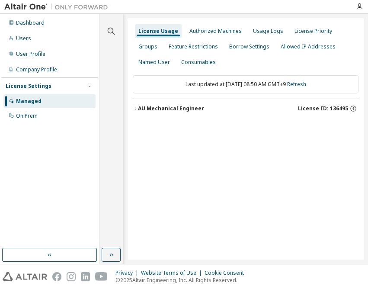 Image resolution: width=368 pixels, height=289 pixels. Describe the element at coordinates (31, 54) in the screenshot. I see `div: User Profile` at that location.